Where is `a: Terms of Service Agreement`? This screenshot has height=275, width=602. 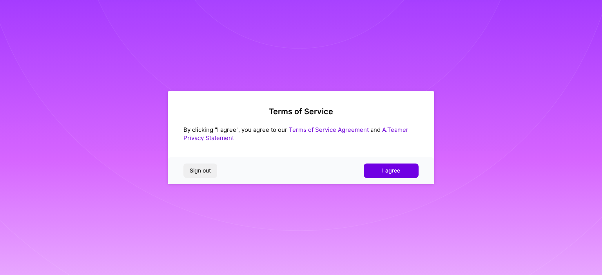 a: Terms of Service Agreement is located at coordinates (329, 130).